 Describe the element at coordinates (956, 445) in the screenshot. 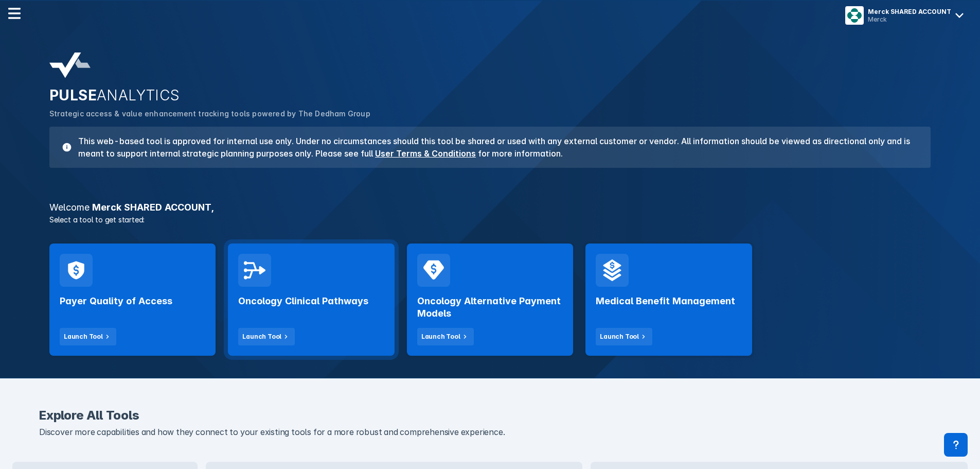

I see `div: Contact Support` at that location.